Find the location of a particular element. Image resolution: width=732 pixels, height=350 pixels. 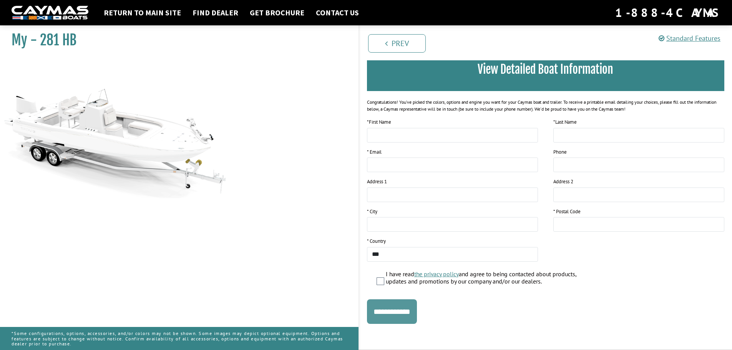

img: white-logo-c9c8dbefe5ff5ceceb0f0178aa75bf4bb51f6bca0971e226c86eb53dfe498488.png is located at coordinates (50, 13).